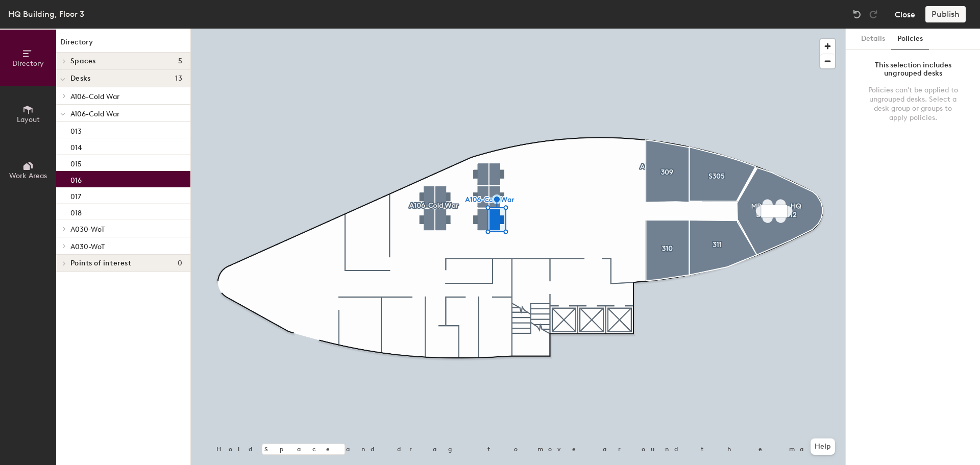  What do you see at coordinates (913, 69) in the screenshot?
I see `div: This selection includes ungrouped desks` at bounding box center [913, 69].